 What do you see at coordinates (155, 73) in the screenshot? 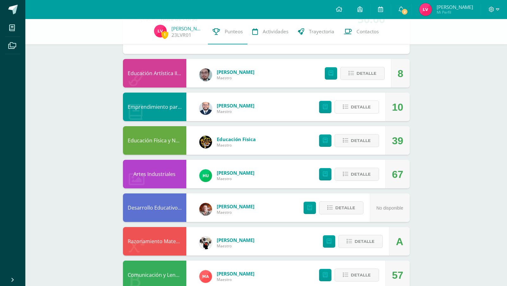
I see `div: Educación Artística II, Artes Plásticas` at bounding box center [155, 73].